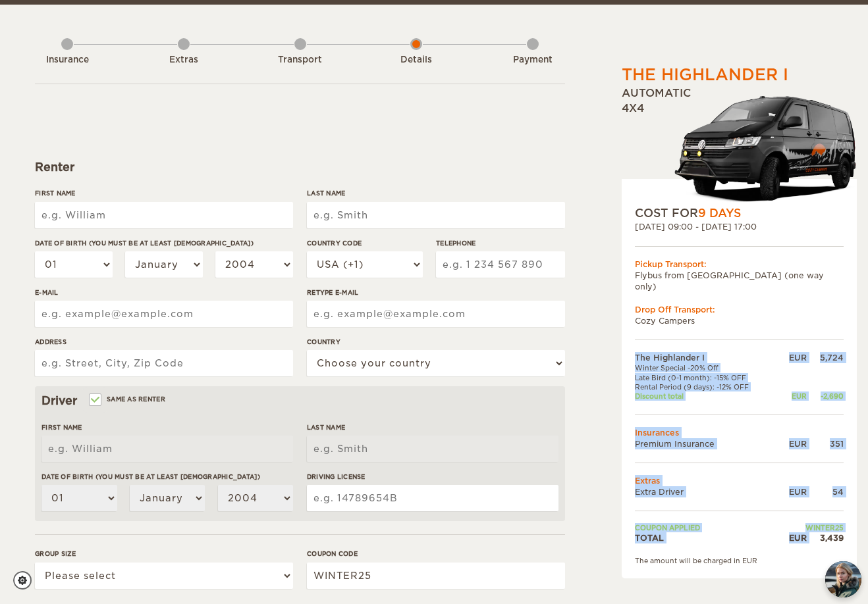 The width and height of the screenshot is (868, 604). Describe the element at coordinates (705, 357) in the screenshot. I see `td: The Highlander I` at that location.